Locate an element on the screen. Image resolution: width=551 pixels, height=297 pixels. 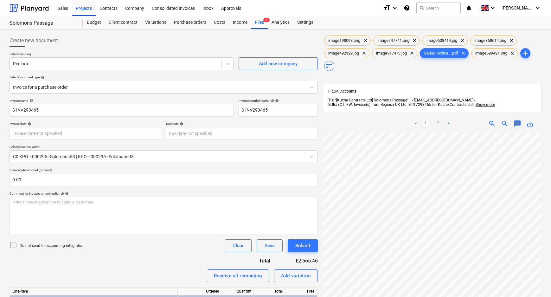
div: Quantity is located at coordinates (238, 291).